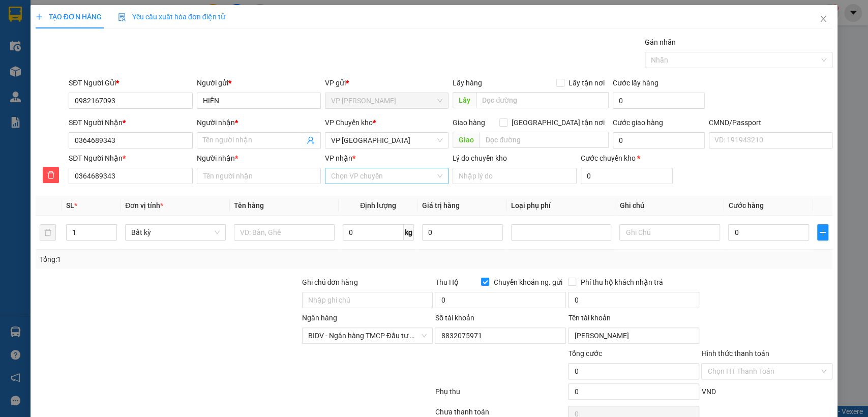  Describe the element at coordinates (339, 158) in the screenshot. I see `span: VP nhận` at that location.